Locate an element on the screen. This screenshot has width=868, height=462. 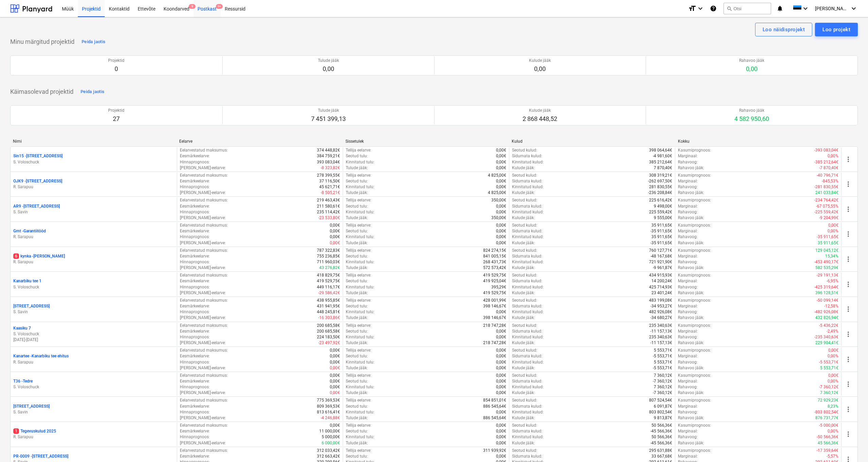
p: 45 621,71€ is located at coordinates (330, 187).